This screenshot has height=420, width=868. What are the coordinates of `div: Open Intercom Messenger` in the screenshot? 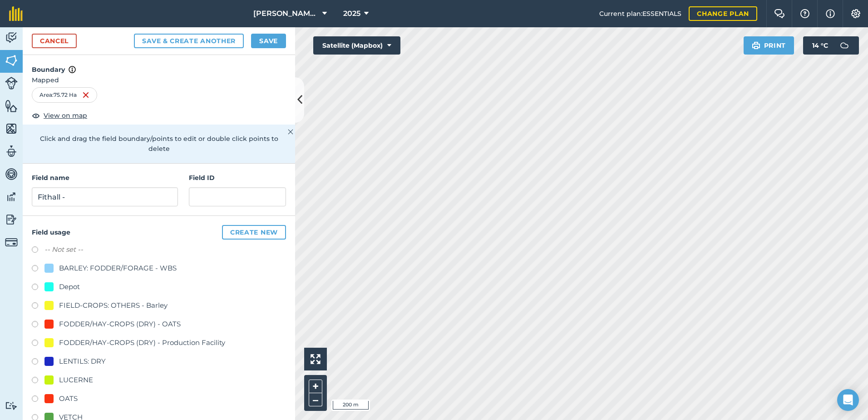 It's located at (848, 400).